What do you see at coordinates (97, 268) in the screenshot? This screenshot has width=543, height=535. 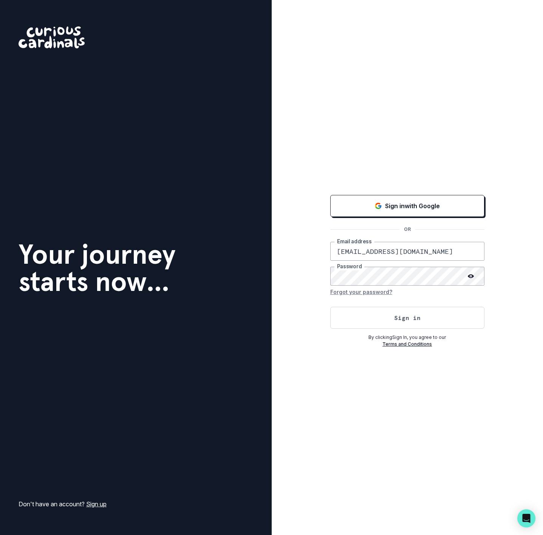 I see `h1: Your journey starts now...` at bounding box center [97, 268].